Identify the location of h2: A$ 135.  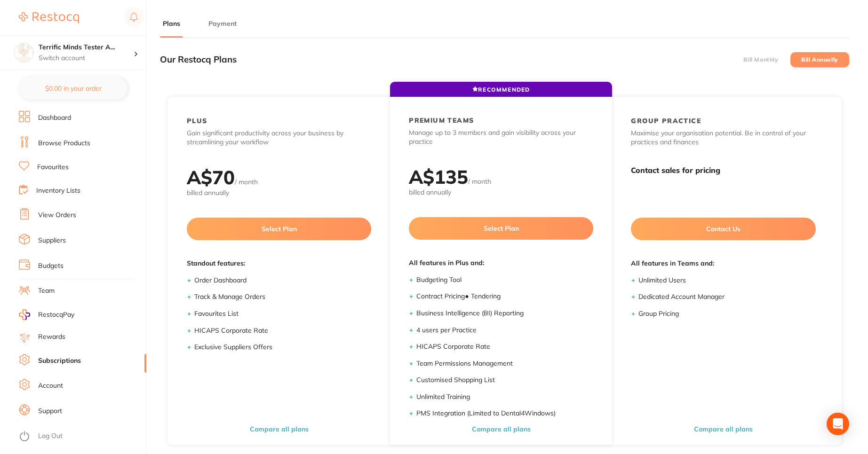
(438, 177).